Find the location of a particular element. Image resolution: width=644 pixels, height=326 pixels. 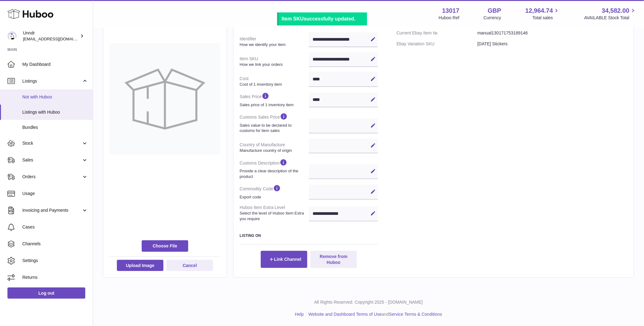

dt: Identifier is located at coordinates (274, 41).